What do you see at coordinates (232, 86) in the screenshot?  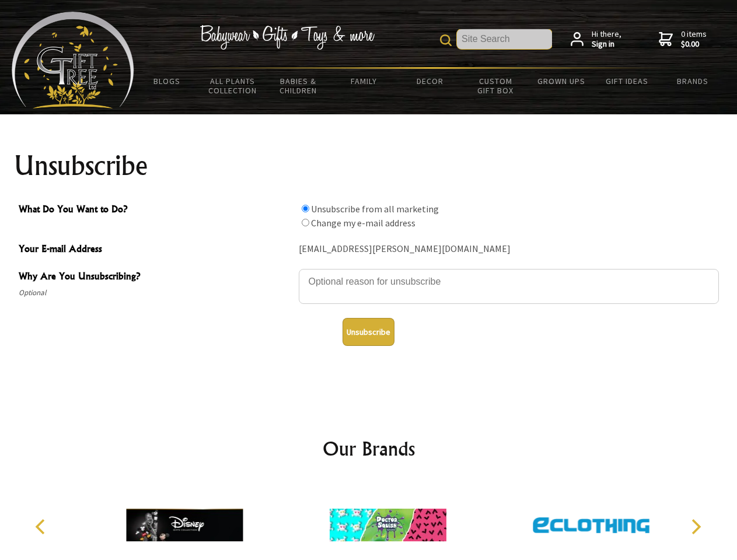 I see `a: All Plants Collection` at bounding box center [232, 86].